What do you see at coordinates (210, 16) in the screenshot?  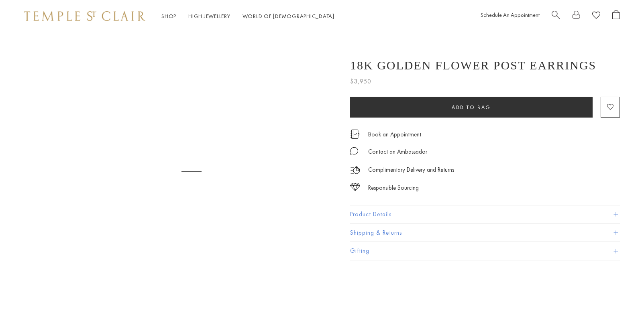 I see `a: High JewelleryHigh Jewellery` at bounding box center [210, 16].